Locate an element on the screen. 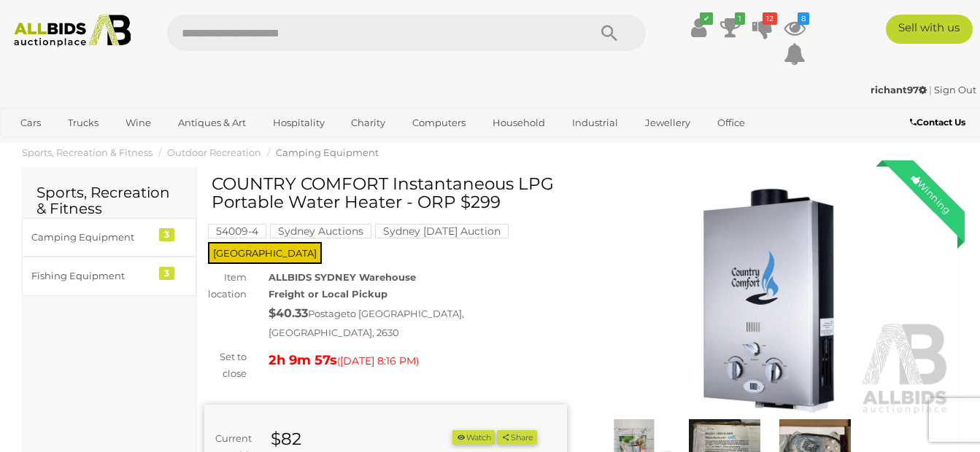 The height and width of the screenshot is (452, 980). div: Item location is located at coordinates (225, 286).